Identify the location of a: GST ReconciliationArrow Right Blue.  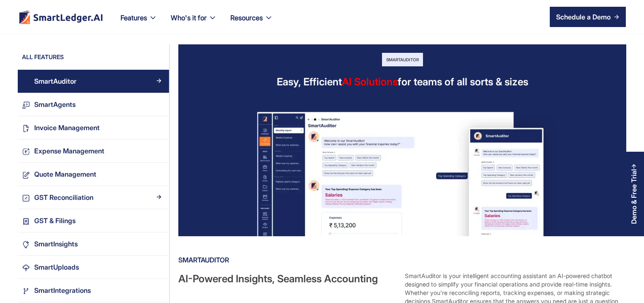
(93, 197).